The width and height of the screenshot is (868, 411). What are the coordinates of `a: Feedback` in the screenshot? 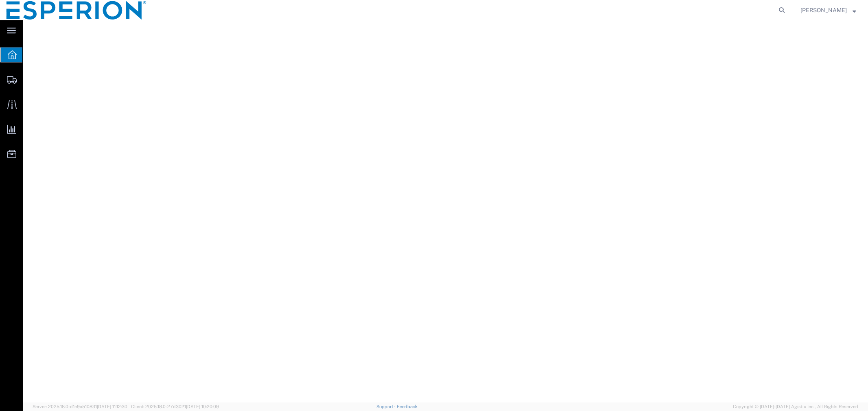 It's located at (407, 407).